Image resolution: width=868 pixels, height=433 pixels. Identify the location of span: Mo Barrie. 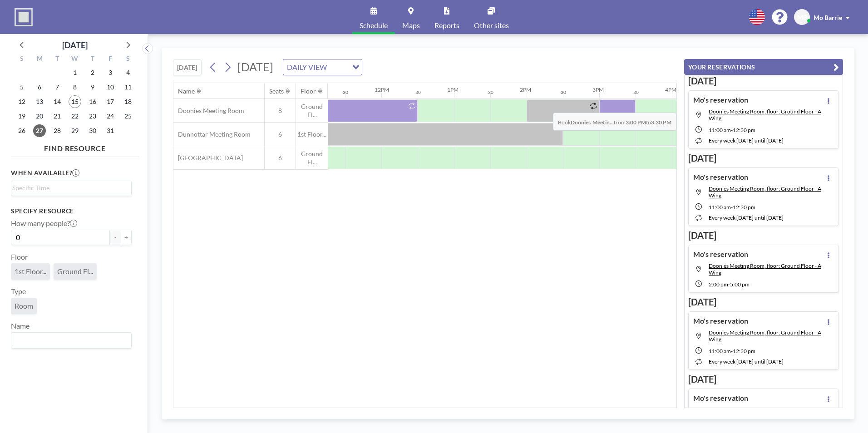
(828, 17).